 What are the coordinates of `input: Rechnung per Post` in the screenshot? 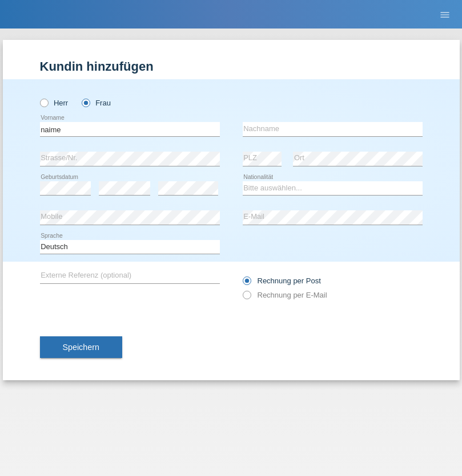 It's located at (246, 283).